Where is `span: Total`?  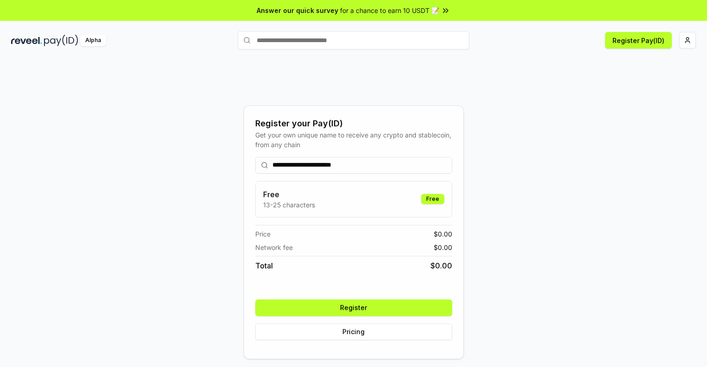
span: Total is located at coordinates (264, 266).